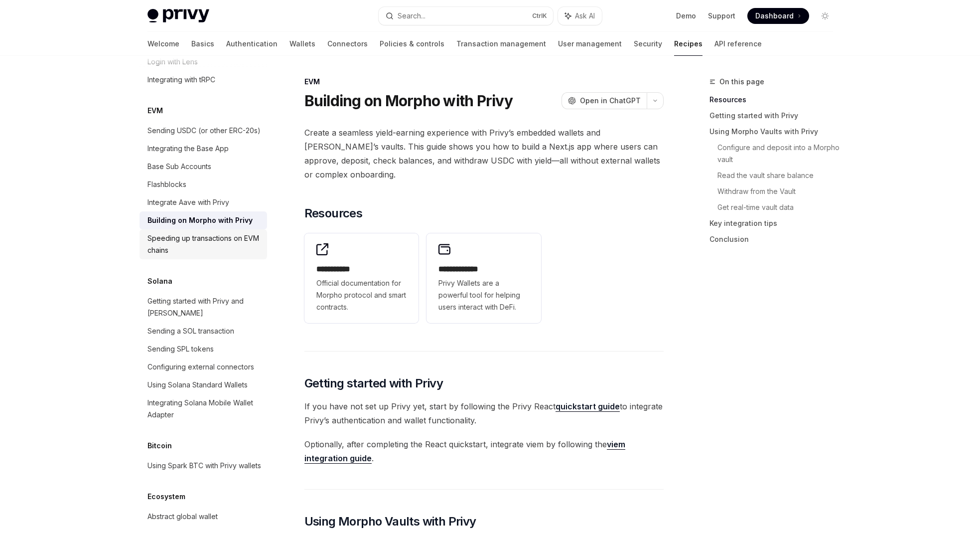 The height and width of the screenshot is (541, 980). I want to click on a: Flashblocks, so click(203, 185).